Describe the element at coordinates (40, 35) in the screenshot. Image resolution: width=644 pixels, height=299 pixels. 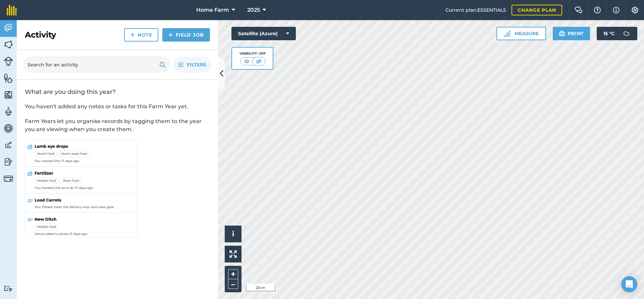
I see `h2: Activity` at that location.